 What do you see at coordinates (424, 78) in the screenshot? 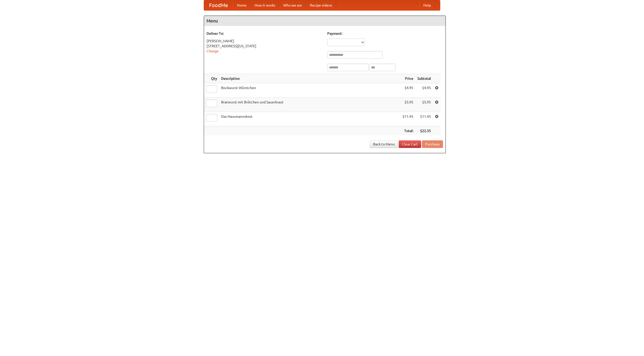
I see `th: Subtotal` at bounding box center [424, 78].